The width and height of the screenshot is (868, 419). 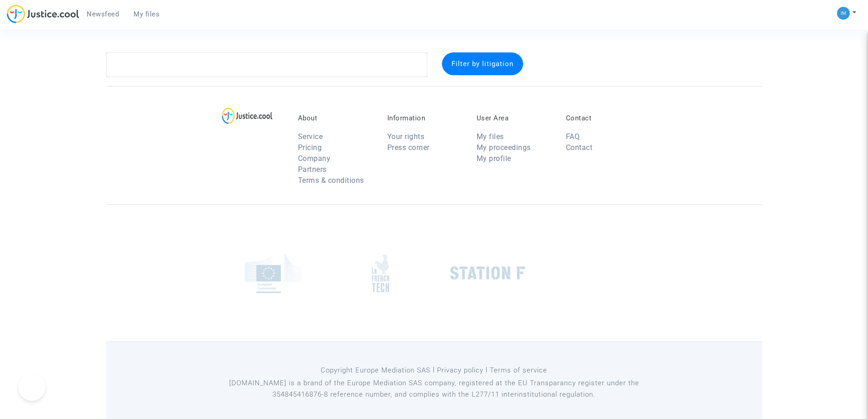 What do you see at coordinates (102, 14) in the screenshot?
I see `span: Newsfeed` at bounding box center [102, 14].